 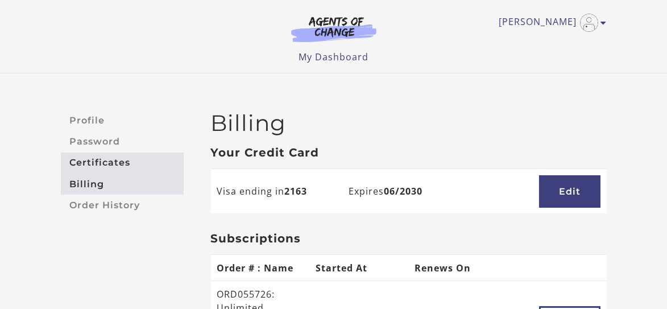 I want to click on th: Started At, so click(x=359, y=268).